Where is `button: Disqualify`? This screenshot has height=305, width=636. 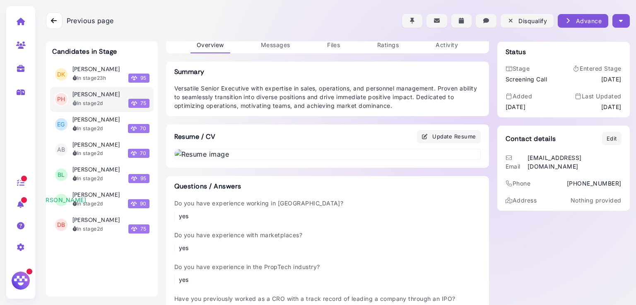 button: Disqualify is located at coordinates (527, 21).